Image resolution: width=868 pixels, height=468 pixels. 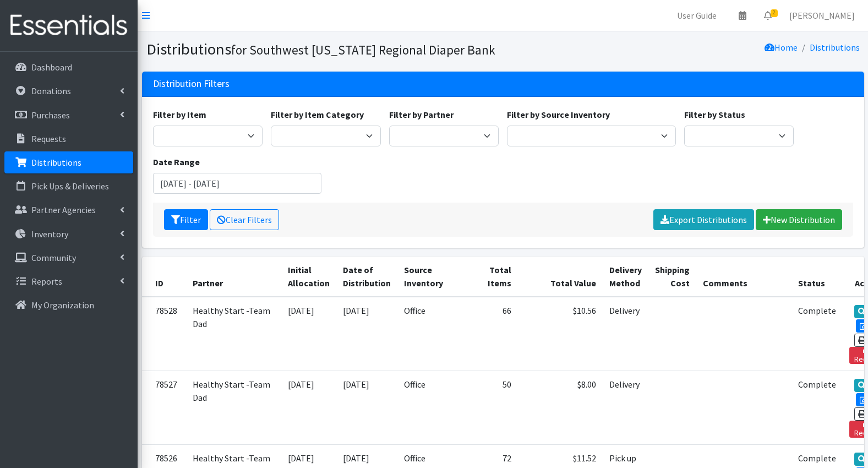 I want to click on p: Donations, so click(x=51, y=91).